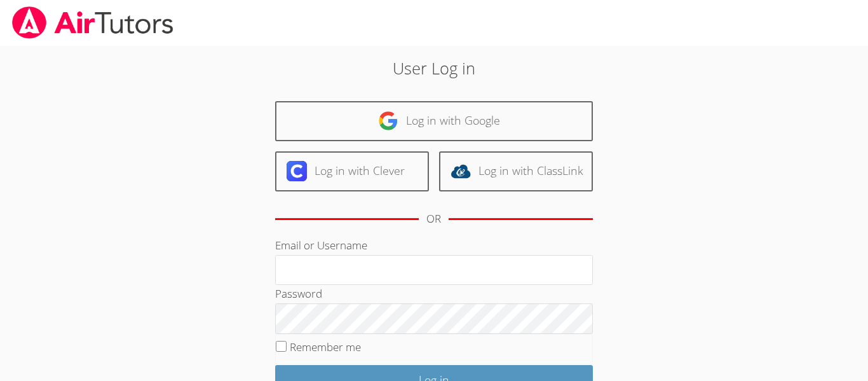 The height and width of the screenshot is (381, 868). Describe the element at coordinates (297, 171) in the screenshot. I see `img: clever-logo-6eab21bc6e7a338710f1a6ff85c0baf02591cd810cc4098c63d3a4b26e2feb20.svg` at that location.